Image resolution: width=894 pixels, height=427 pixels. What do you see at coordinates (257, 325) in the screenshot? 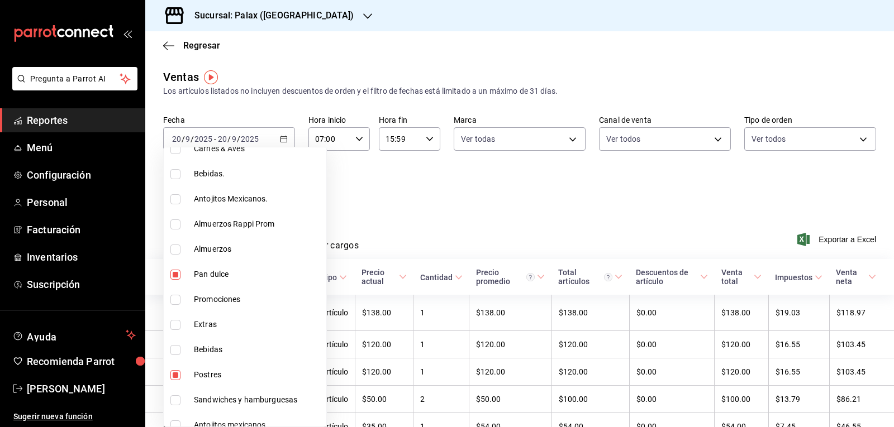
I see `span: Extras` at bounding box center [257, 325].